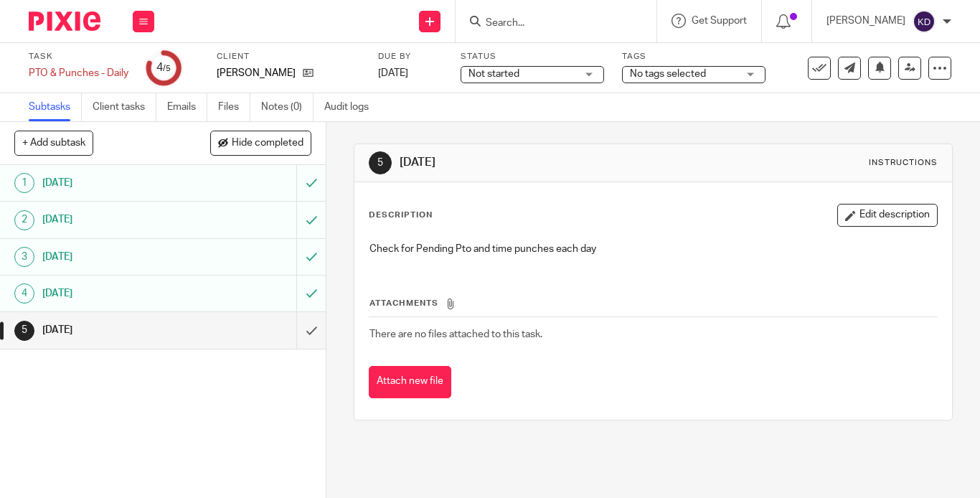 The width and height of the screenshot is (980, 498). Describe the element at coordinates (719, 21) in the screenshot. I see `span: Get Support` at that location.